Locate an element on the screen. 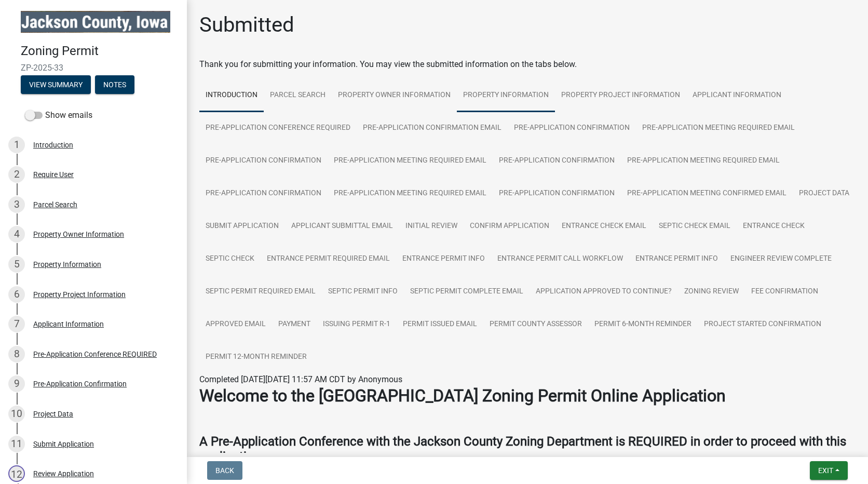  h4: Zoning Permit is located at coordinates (99, 51).